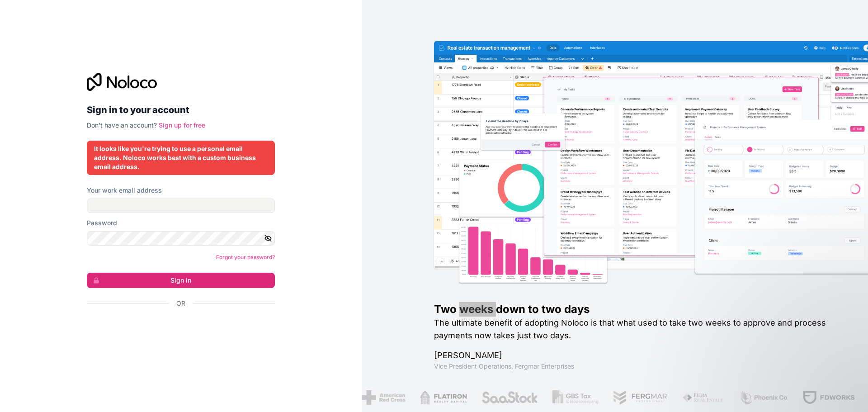 The image size is (868, 412). What do you see at coordinates (181, 206) in the screenshot?
I see `input: Email address` at bounding box center [181, 206].